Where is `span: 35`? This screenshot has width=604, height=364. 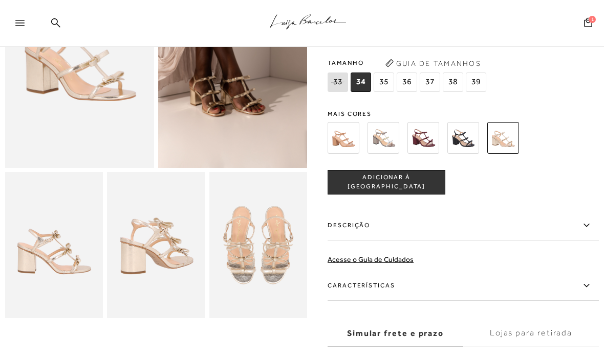 span: 35 is located at coordinates (384, 82).